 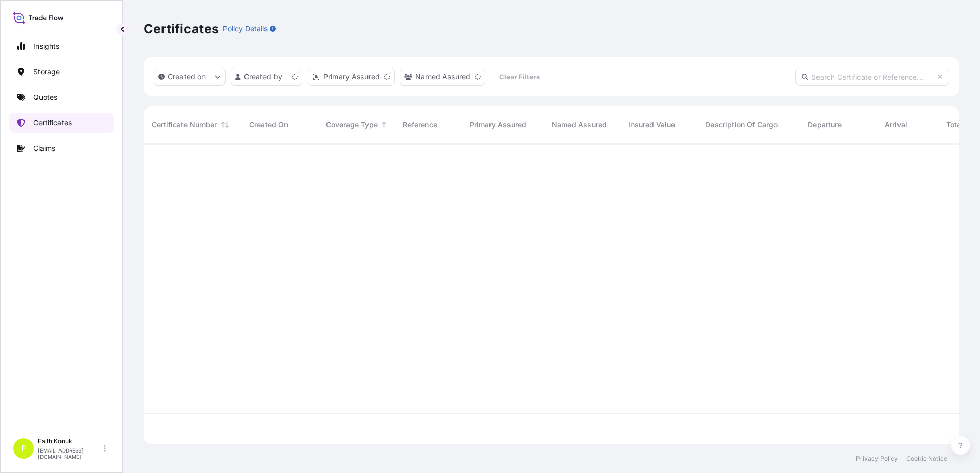 I want to click on p: Created on, so click(x=187, y=77).